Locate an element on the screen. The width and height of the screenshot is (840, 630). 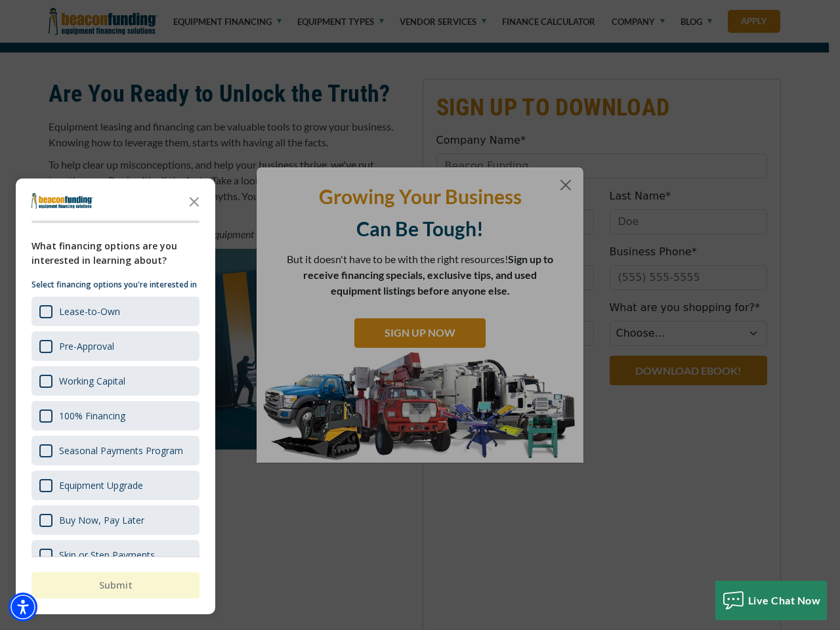
button: Close the survey is located at coordinates (194, 201).